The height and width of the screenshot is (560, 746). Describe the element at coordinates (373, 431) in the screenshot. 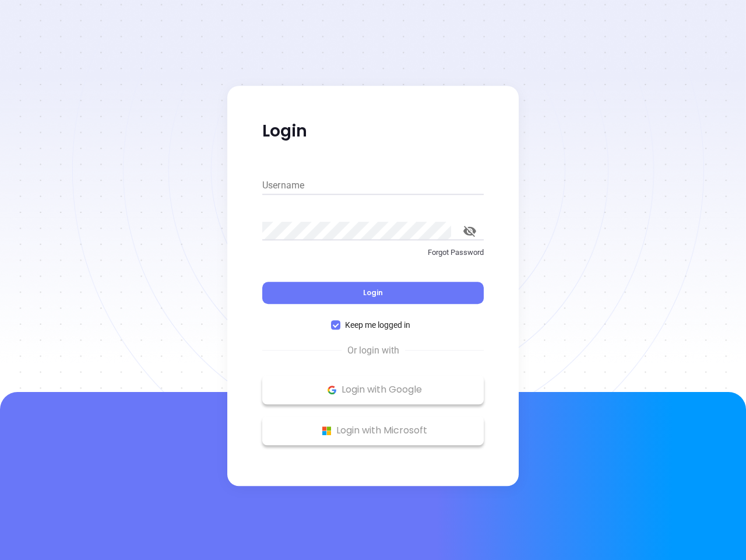

I see `p: Login with Microsoft` at that location.